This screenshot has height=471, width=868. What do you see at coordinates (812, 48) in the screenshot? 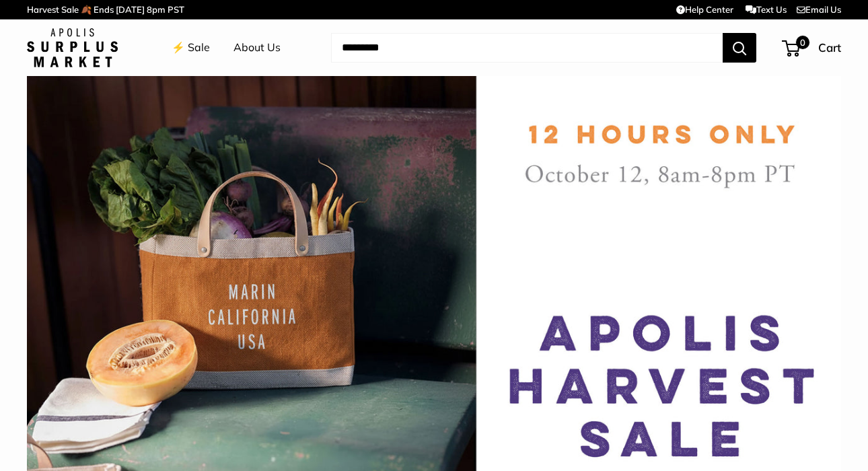
I see `a: 0 Cart` at bounding box center [812, 48].